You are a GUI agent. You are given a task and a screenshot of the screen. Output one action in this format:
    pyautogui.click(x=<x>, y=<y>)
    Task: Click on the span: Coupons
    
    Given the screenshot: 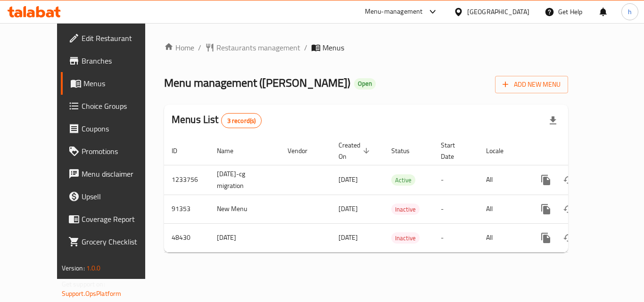 What is the action you would take?
    pyautogui.click(x=119, y=129)
    